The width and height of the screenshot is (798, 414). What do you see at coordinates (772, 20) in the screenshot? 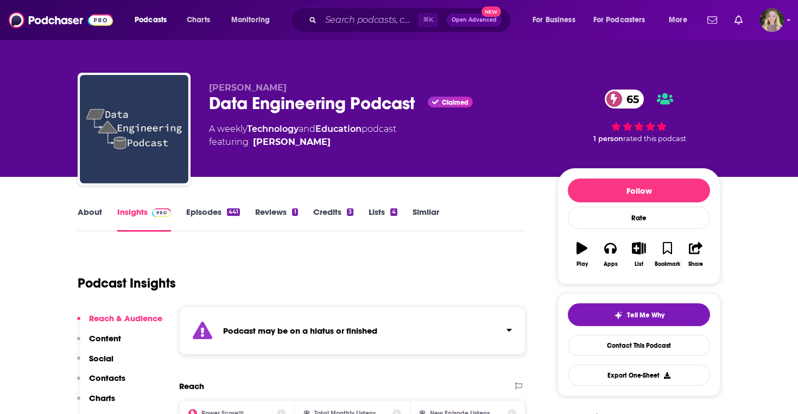
I see `span: Logged in as lauren19365` at bounding box center [772, 20].